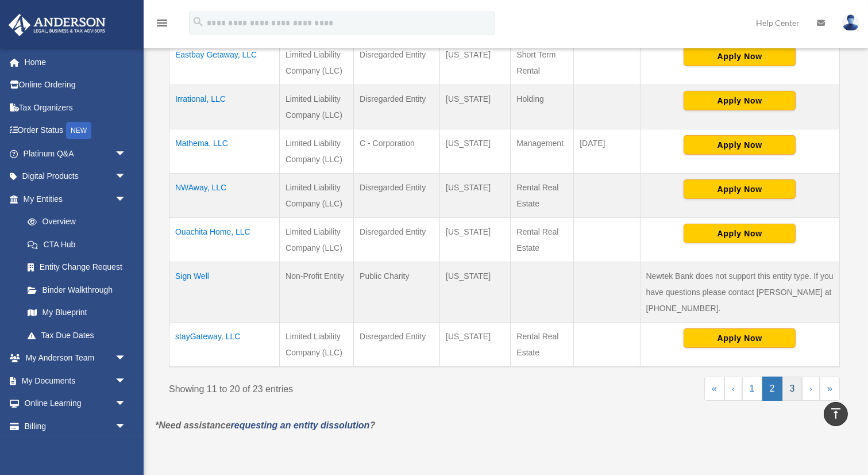 The image size is (868, 475). I want to click on a: 1, so click(752, 389).